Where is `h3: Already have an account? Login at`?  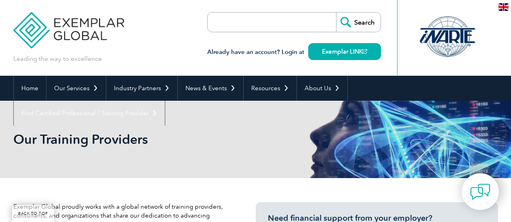
h3: Already have an account? Login at is located at coordinates (294, 52).